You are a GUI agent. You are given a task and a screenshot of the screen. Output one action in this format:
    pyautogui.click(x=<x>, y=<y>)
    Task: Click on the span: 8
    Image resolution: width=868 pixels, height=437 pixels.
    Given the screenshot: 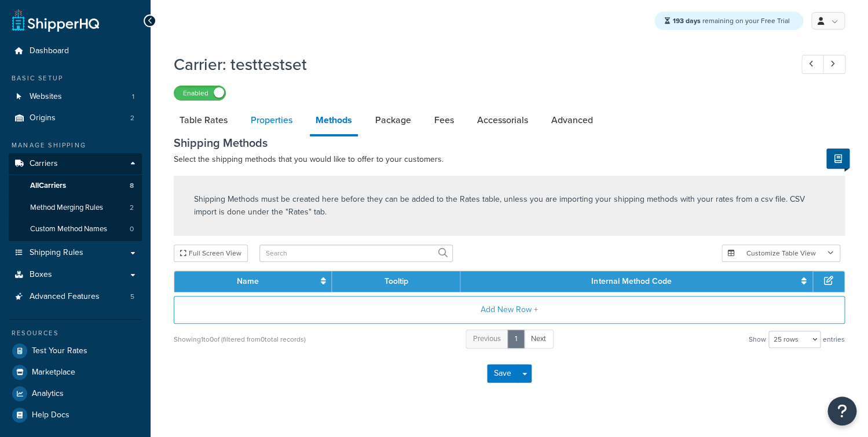 What is the action you would take?
    pyautogui.click(x=131, y=186)
    